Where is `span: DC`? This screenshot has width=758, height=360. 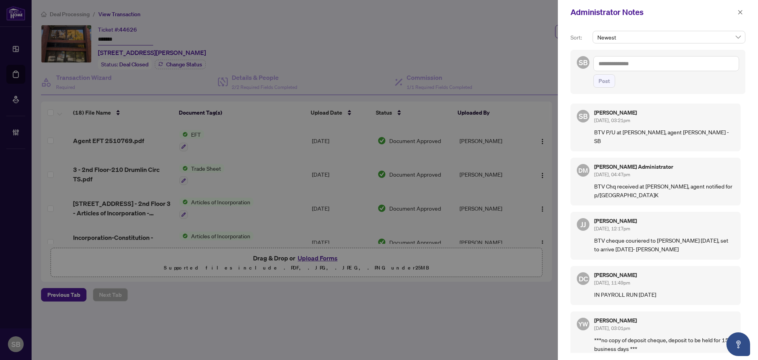
span: DC is located at coordinates (583, 278).